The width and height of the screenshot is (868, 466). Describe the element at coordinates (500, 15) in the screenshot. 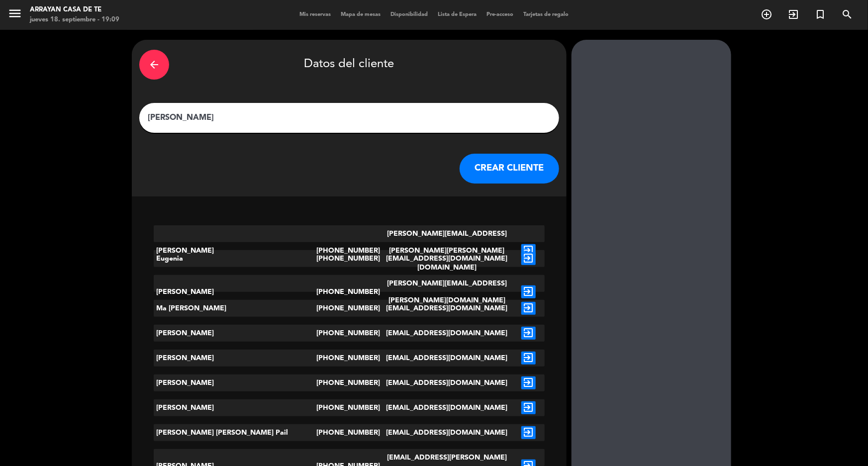

I see `span: Pre-acceso` at that location.